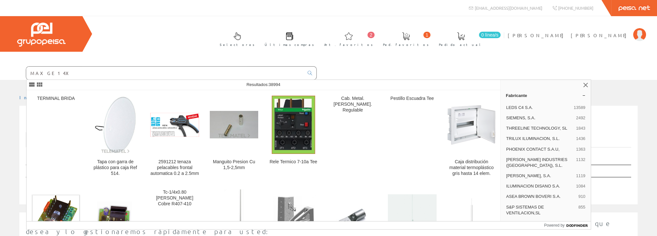  I want to click on a: Tapa con garra de plástico para caja Ref 514. Tapa con garra de plástico para caja Ref 514., so click(115, 137).